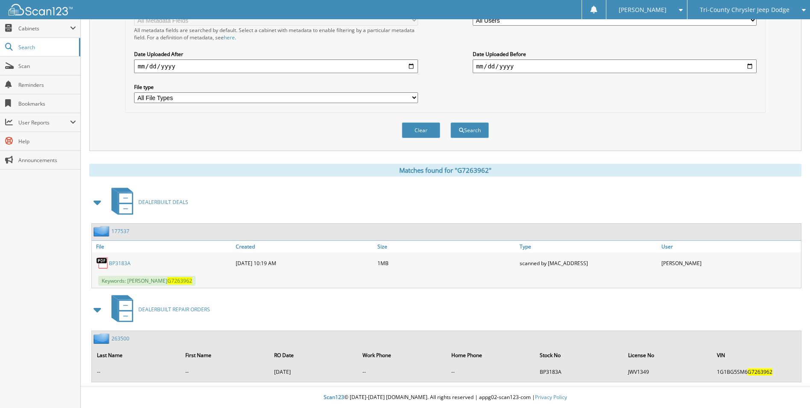 The image size is (810, 408). Describe the element at coordinates (789, 387) in the screenshot. I see `div: Chat Widget` at that location.